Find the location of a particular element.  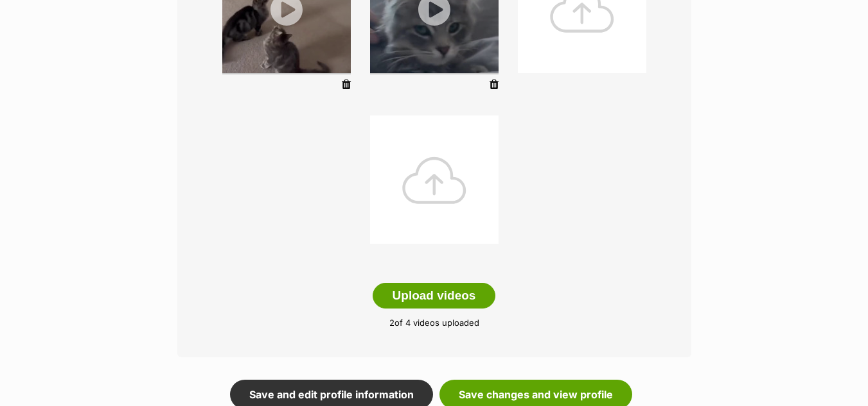

button: Upload videos is located at coordinates (434, 295).